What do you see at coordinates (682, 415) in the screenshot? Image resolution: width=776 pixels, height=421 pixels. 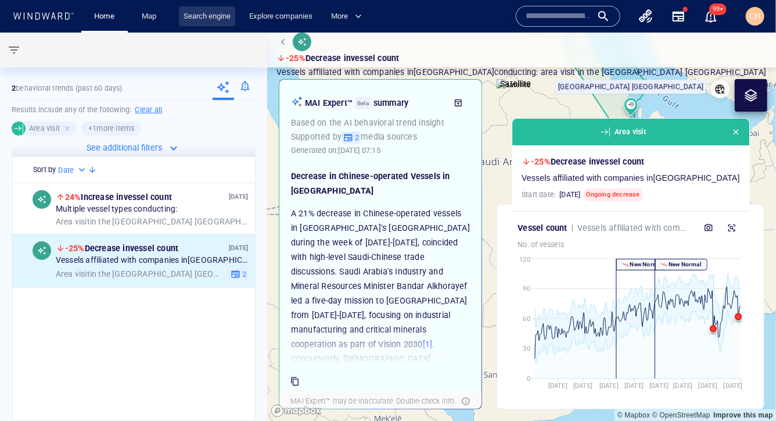 I see `a: OpenStreetMap` at bounding box center [682, 415].